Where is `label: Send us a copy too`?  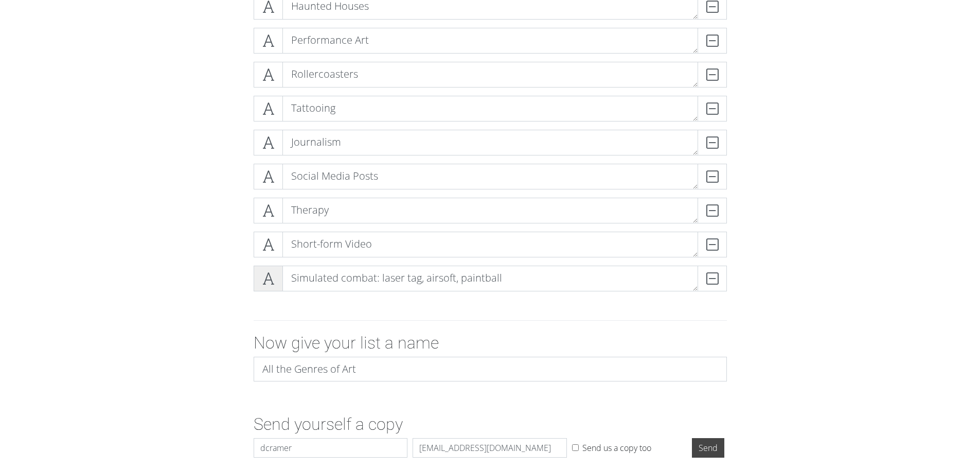 label: Send us a copy too is located at coordinates (617, 448).